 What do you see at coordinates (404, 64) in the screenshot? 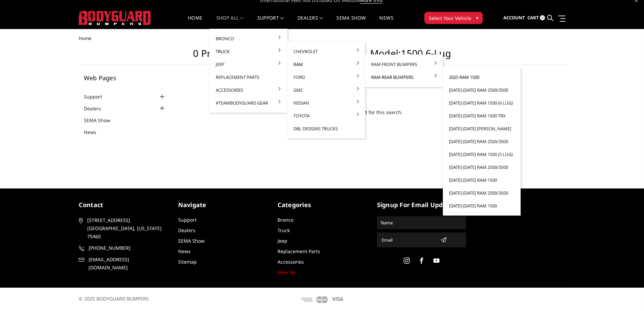
I see `a: Ram Front Bumpers` at bounding box center [404, 64].